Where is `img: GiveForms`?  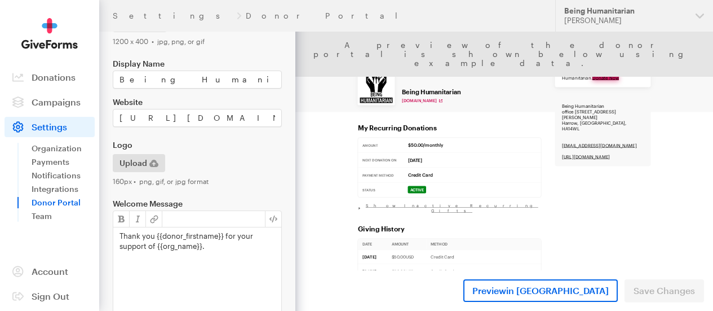
img: GiveForms is located at coordinates (50, 33).